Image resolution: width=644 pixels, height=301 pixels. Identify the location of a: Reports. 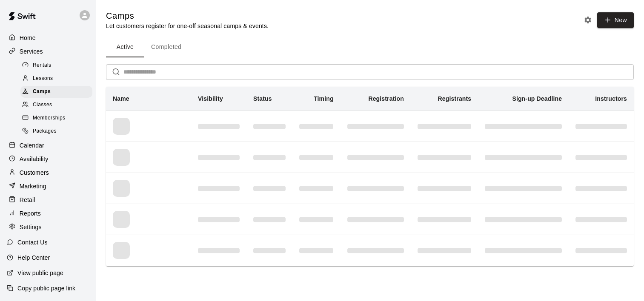
(48, 214).